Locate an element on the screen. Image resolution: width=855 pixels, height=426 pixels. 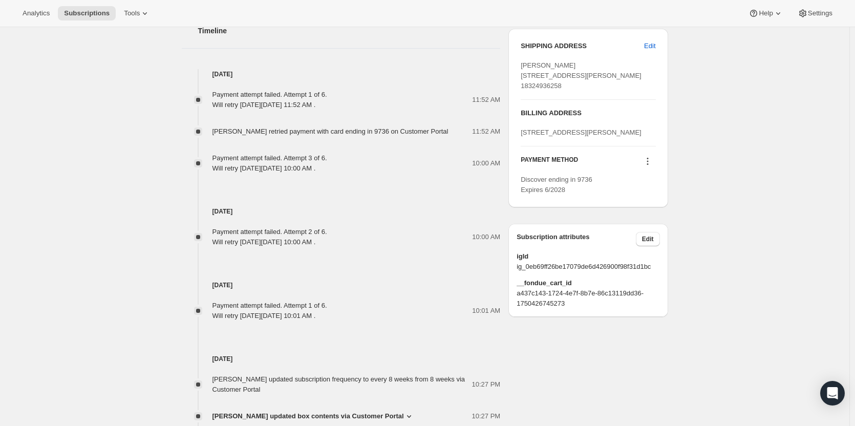
div: Open Intercom Messenger is located at coordinates (832, 393).